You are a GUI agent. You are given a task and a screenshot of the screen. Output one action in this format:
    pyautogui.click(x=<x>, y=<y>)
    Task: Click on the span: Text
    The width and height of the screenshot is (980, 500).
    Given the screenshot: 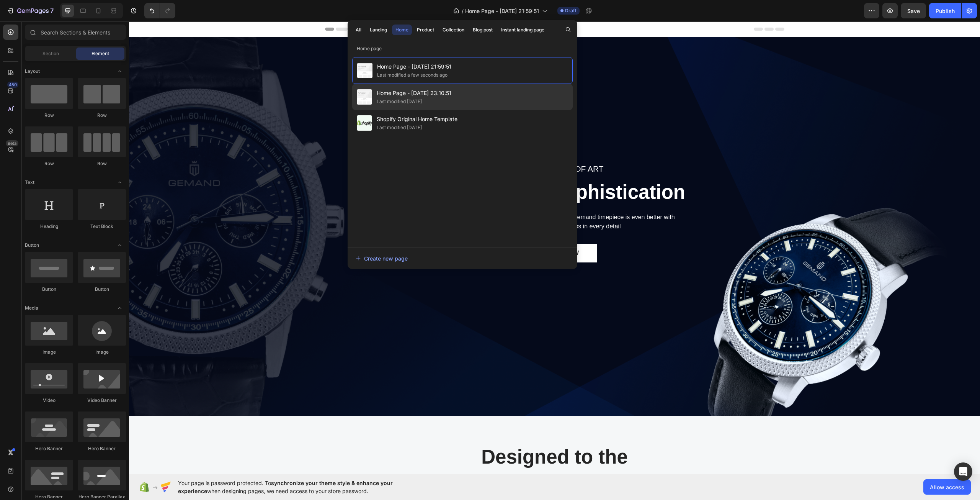 What is the action you would take?
    pyautogui.click(x=30, y=182)
    